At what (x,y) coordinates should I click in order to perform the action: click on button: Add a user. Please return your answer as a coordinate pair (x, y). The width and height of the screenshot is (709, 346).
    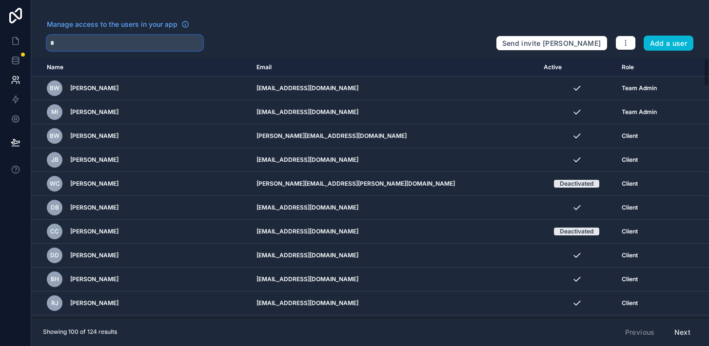
    Looking at the image, I should click on (668, 43).